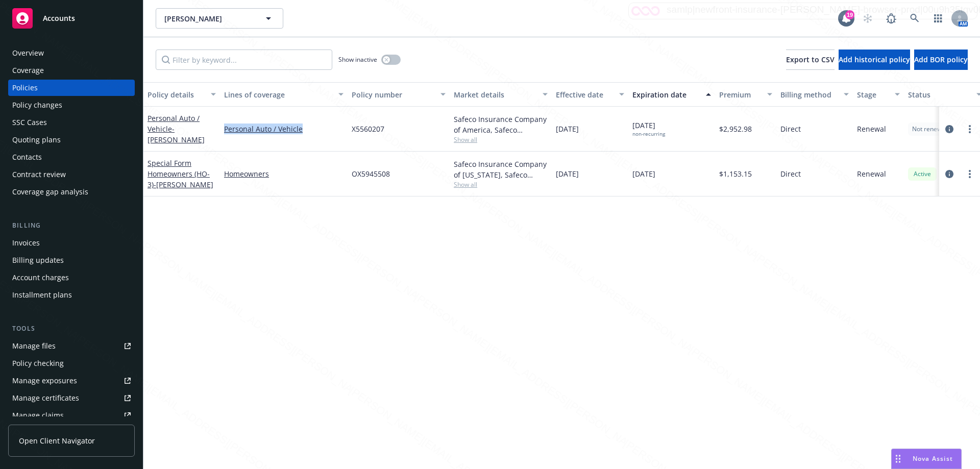 The image size is (980, 469). Describe the element at coordinates (358, 59) in the screenshot. I see `span: Show inactive` at that location.